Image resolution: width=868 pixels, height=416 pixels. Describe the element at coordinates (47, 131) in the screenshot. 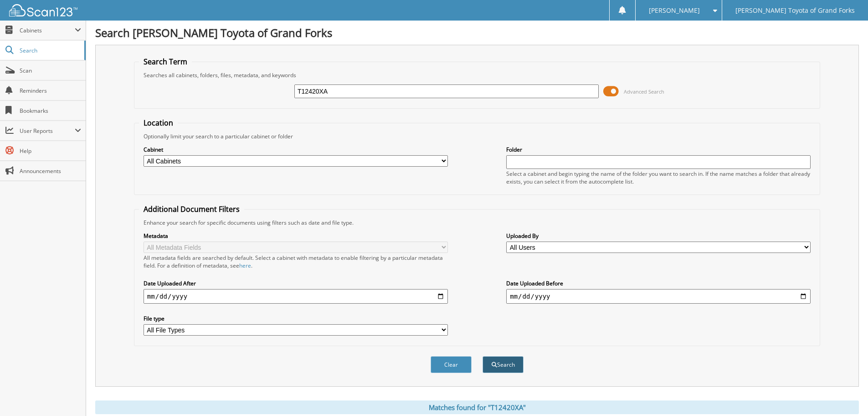

I see `span: User Reports` at that location.